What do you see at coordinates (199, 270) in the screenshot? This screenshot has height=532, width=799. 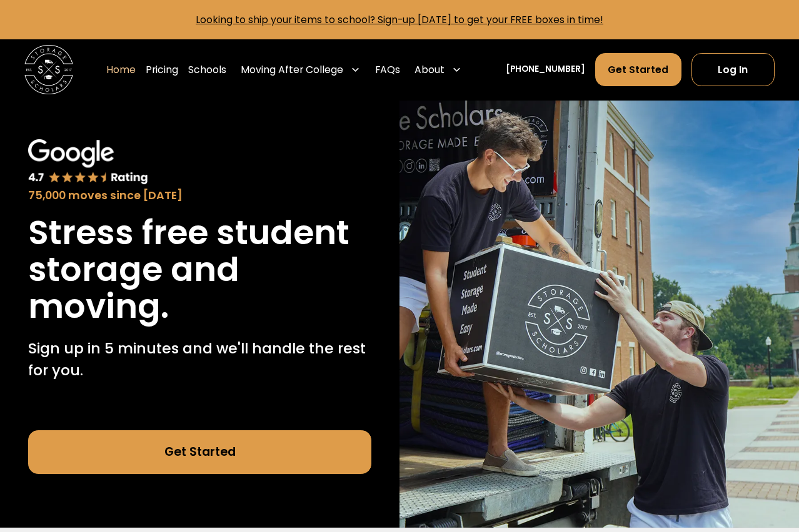 I see `h1: Stress free student storage and moving.` at bounding box center [199, 270].